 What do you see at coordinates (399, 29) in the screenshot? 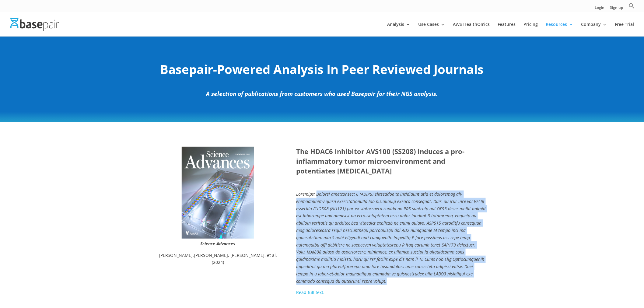
I see `a: Analysis` at bounding box center [399, 29].